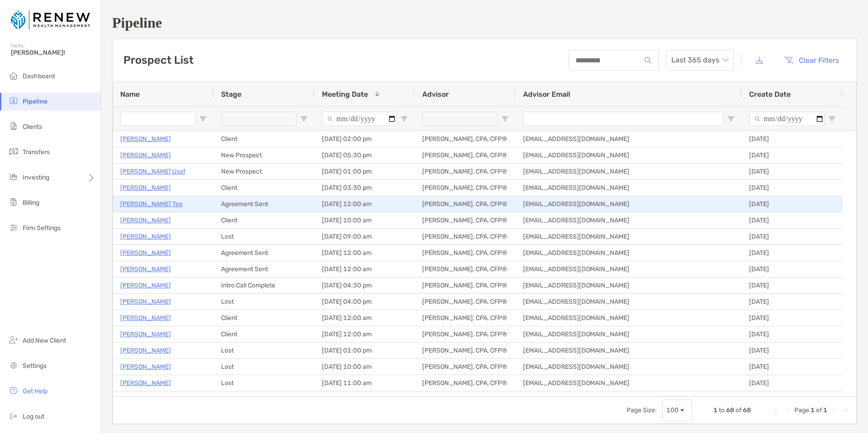  What do you see at coordinates (39, 76) in the screenshot?
I see `span: Dashboard` at bounding box center [39, 76].